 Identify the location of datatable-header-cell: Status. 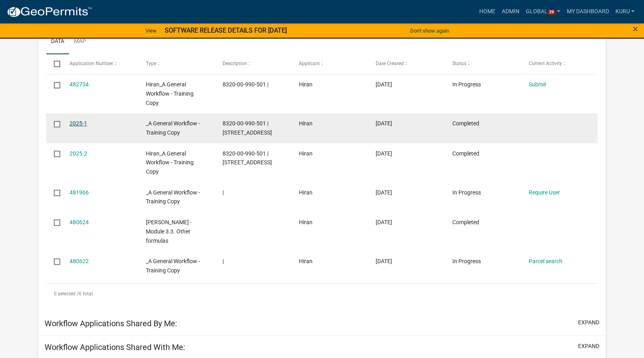
(482, 64).